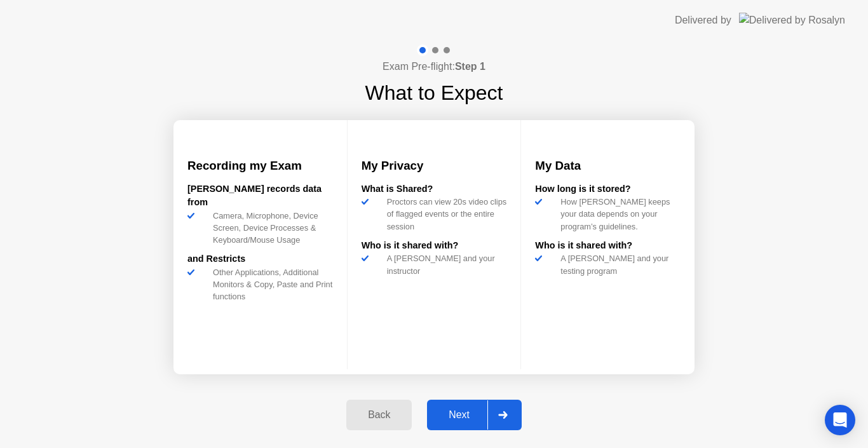  Describe the element at coordinates (434, 93) in the screenshot. I see `h1: What to Expect` at that location.